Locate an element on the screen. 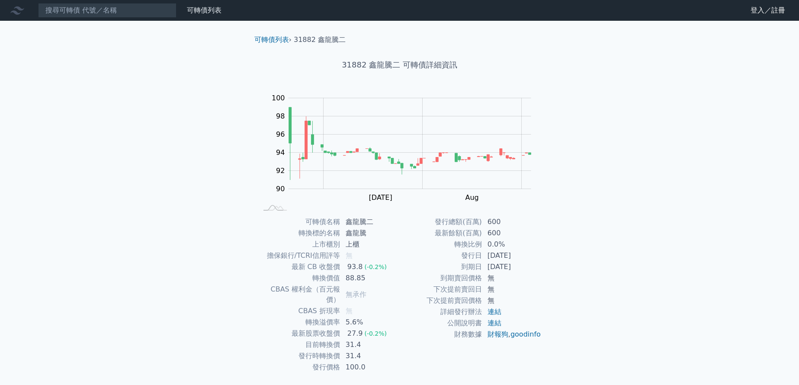 The height and width of the screenshot is (385, 799). td: 發行日 is located at coordinates (441, 256).